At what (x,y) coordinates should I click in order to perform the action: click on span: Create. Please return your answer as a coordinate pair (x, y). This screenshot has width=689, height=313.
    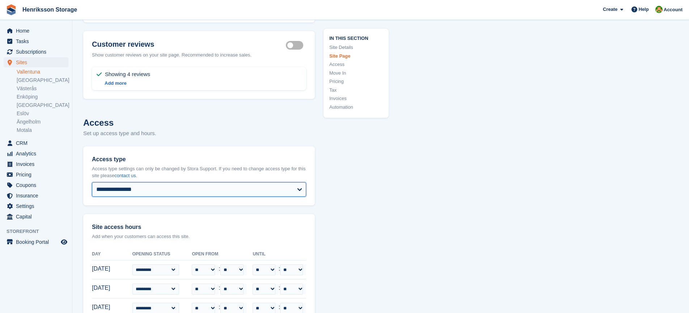
    Looking at the image, I should click on (610, 9).